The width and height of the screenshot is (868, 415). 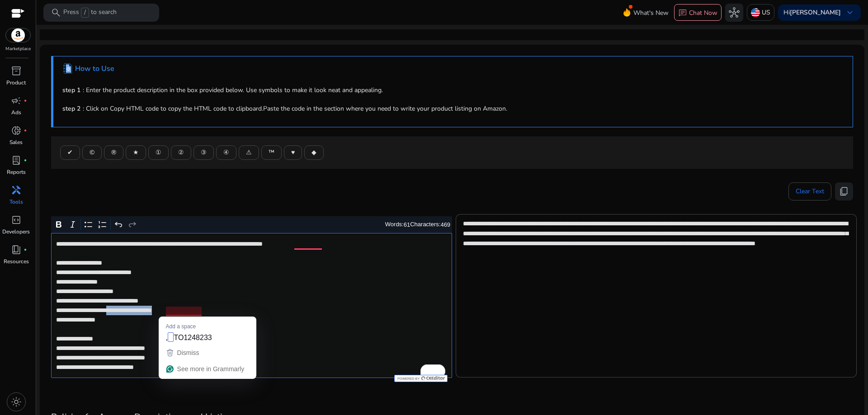 I want to click on span: donut_small, so click(x=17, y=130).